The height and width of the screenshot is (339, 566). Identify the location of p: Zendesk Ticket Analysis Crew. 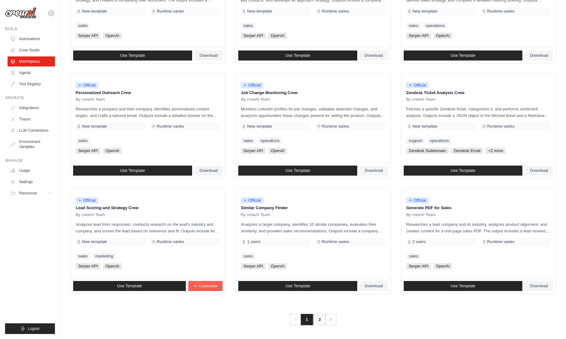
(478, 93).